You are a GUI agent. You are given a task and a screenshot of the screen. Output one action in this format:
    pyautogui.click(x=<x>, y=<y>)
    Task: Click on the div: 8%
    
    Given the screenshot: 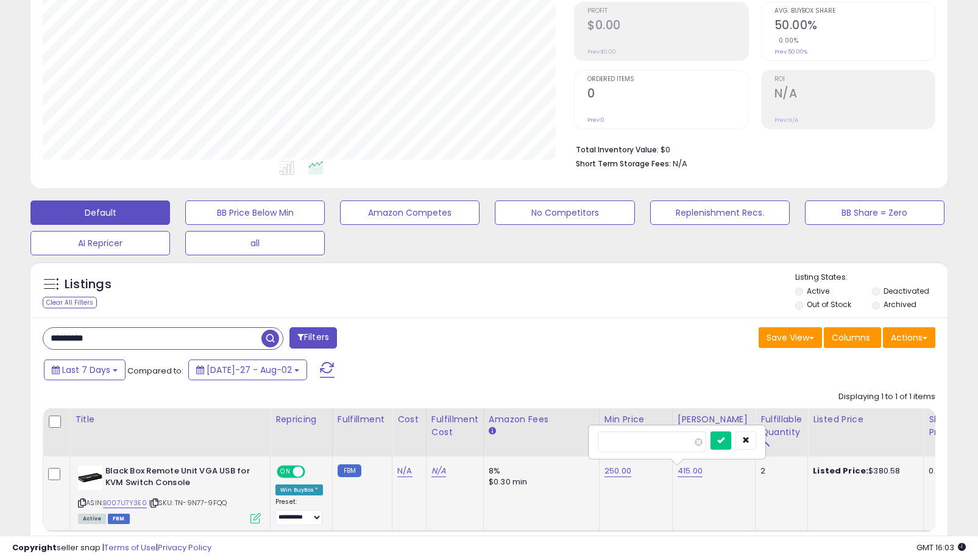 What is the action you would take?
    pyautogui.click(x=540, y=470)
    